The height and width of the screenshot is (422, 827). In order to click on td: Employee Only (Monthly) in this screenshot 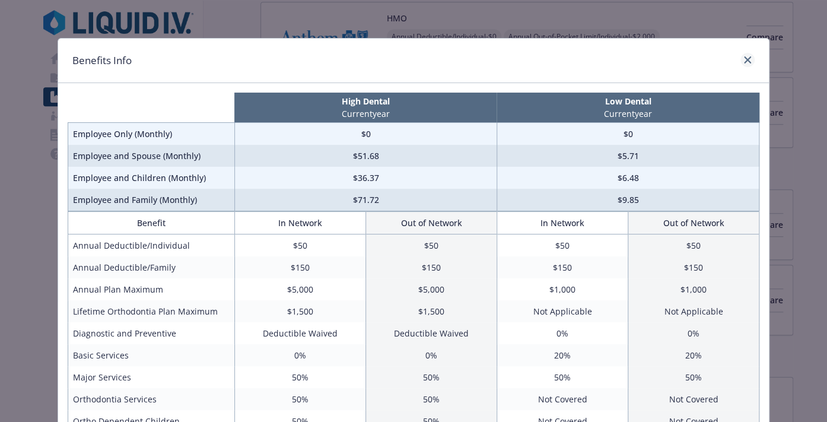, I will do `click(151, 134)`.